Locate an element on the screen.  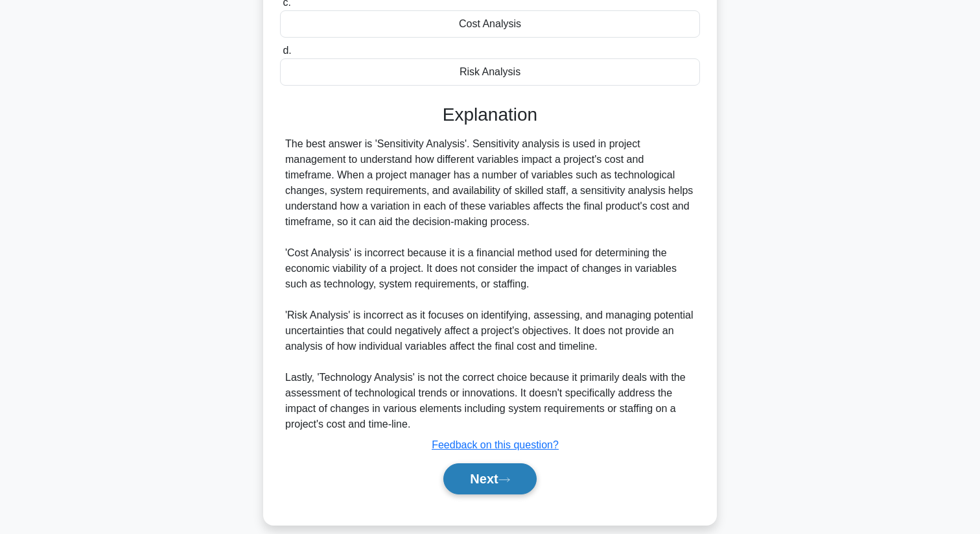
a: Feedback on this question? is located at coordinates (495, 444).